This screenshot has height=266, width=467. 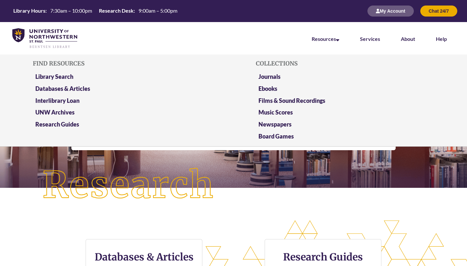 What do you see at coordinates (144, 257) in the screenshot?
I see `h3: Databases & Articles` at bounding box center [144, 257].